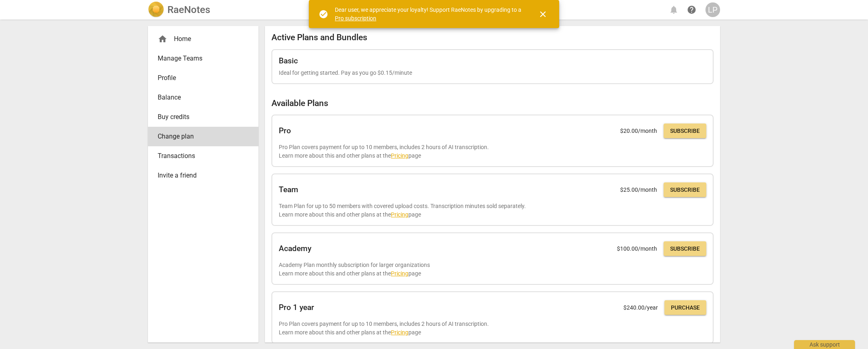 The height and width of the screenshot is (349, 868). I want to click on button: Close, so click(543, 14).